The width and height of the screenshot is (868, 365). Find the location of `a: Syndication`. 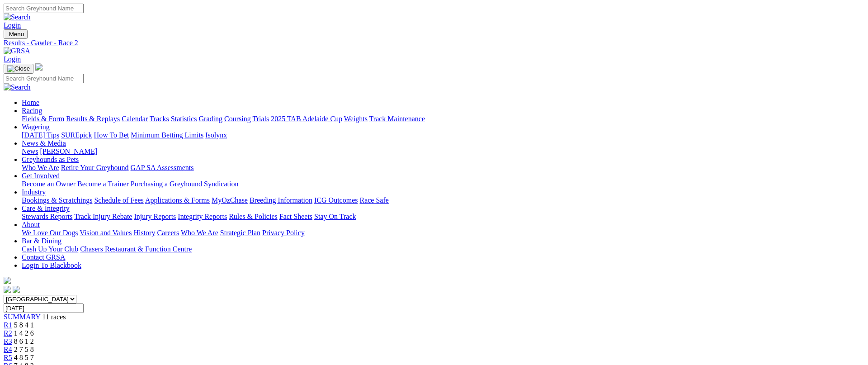

a: Syndication is located at coordinates (221, 184).